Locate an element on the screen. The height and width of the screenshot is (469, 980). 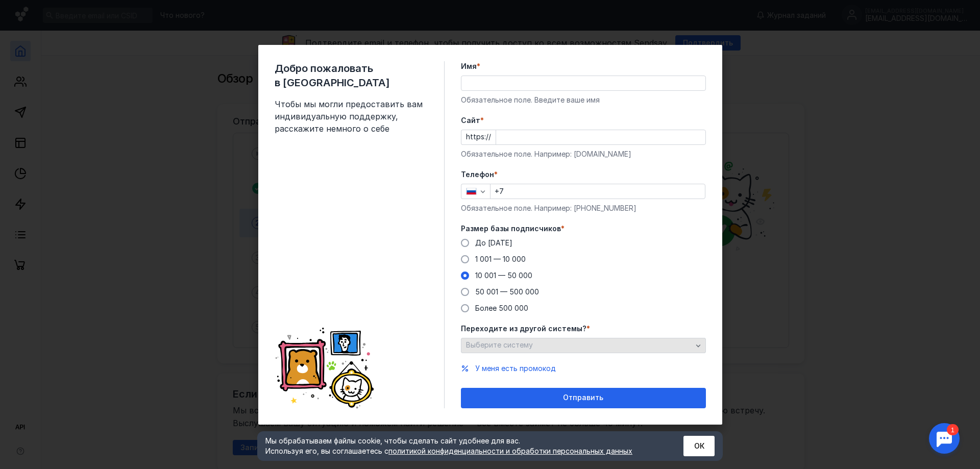
span: У меня есть промокод is located at coordinates (515, 368).